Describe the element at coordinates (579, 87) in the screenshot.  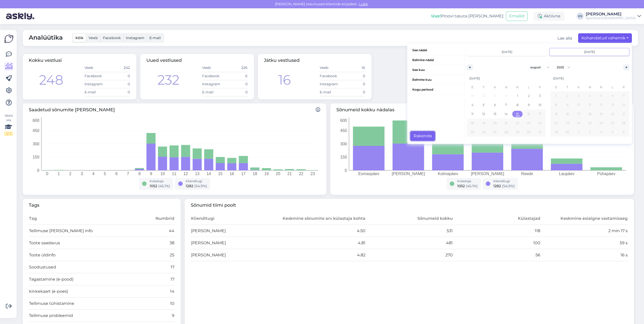
I see `span: K` at that location.